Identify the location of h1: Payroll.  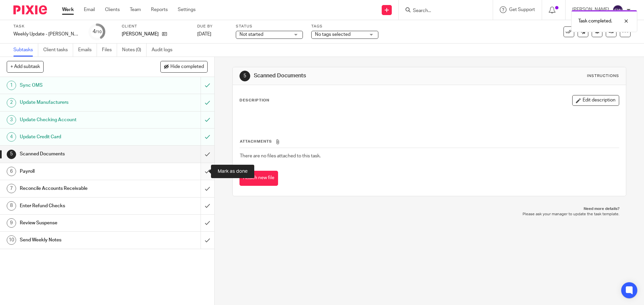
(78, 171).